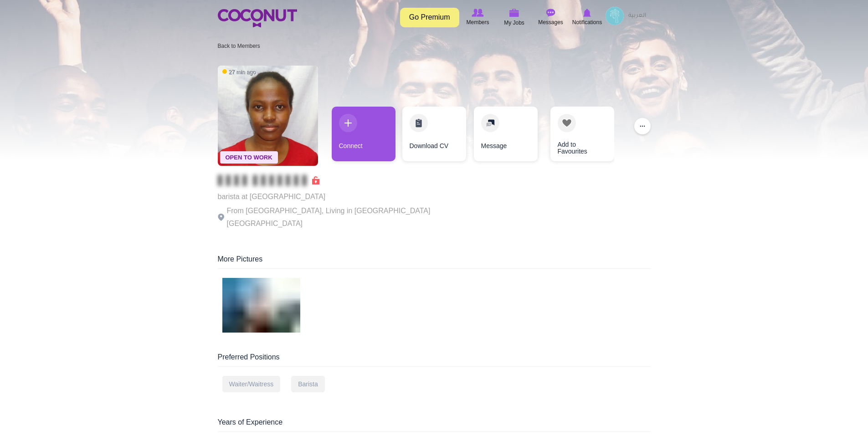  I want to click on span: Connect to Unlock the Profile, so click(268, 181).